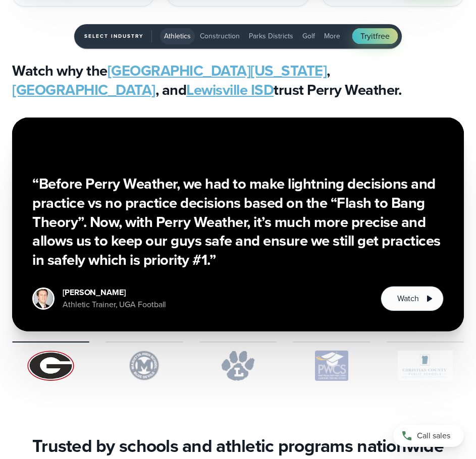  Describe the element at coordinates (271, 36) in the screenshot. I see `span: Parks Districts` at that location.